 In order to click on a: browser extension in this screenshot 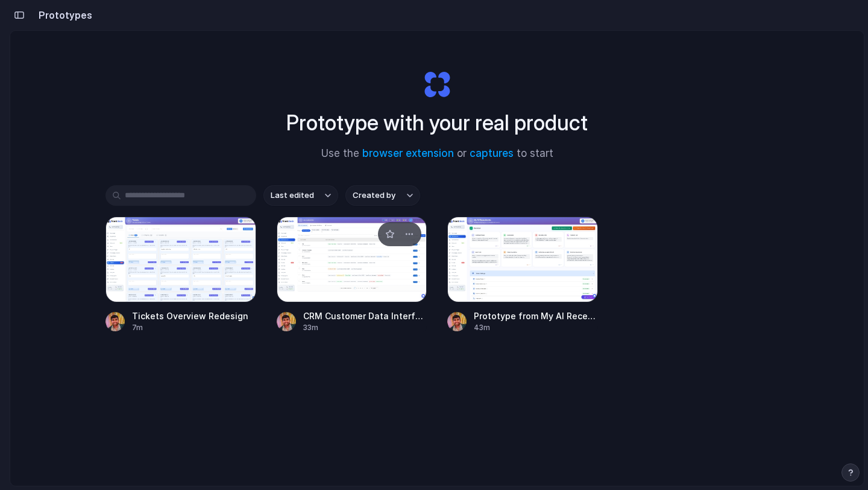, I will do `click(408, 153)`.